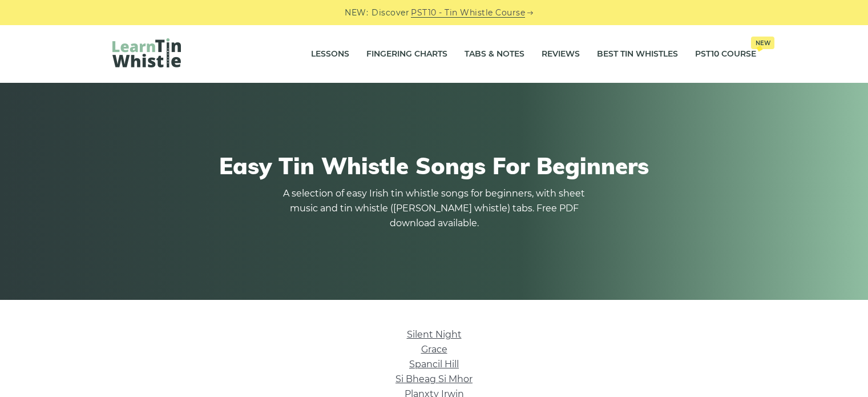  Describe the element at coordinates (725, 54) in the screenshot. I see `a: PST10 CourseNew` at that location.